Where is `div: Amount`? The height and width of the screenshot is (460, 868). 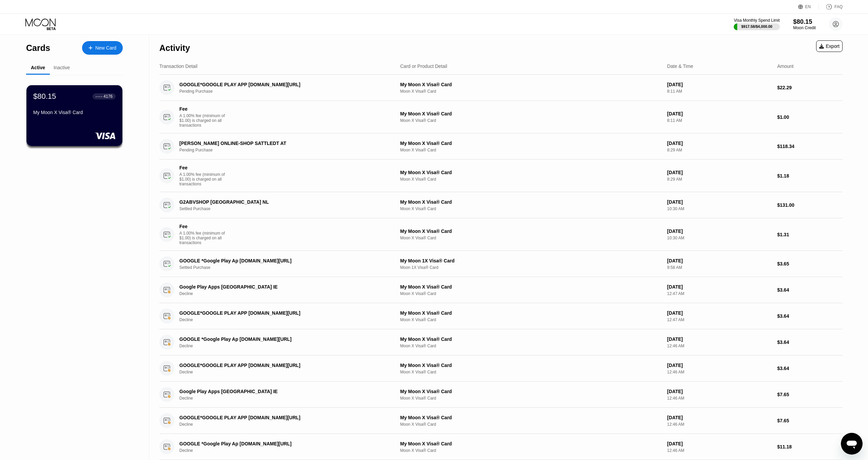 div: Amount is located at coordinates (785, 66).